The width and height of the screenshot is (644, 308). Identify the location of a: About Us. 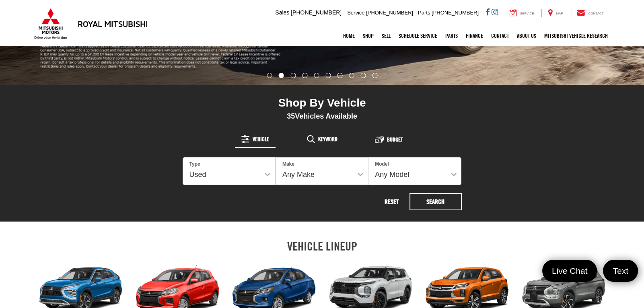
(526, 36).